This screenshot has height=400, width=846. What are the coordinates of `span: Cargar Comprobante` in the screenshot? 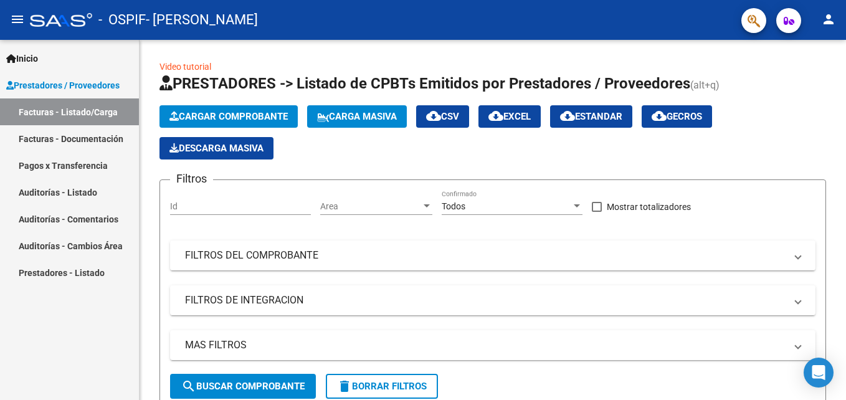 It's located at (229, 117).